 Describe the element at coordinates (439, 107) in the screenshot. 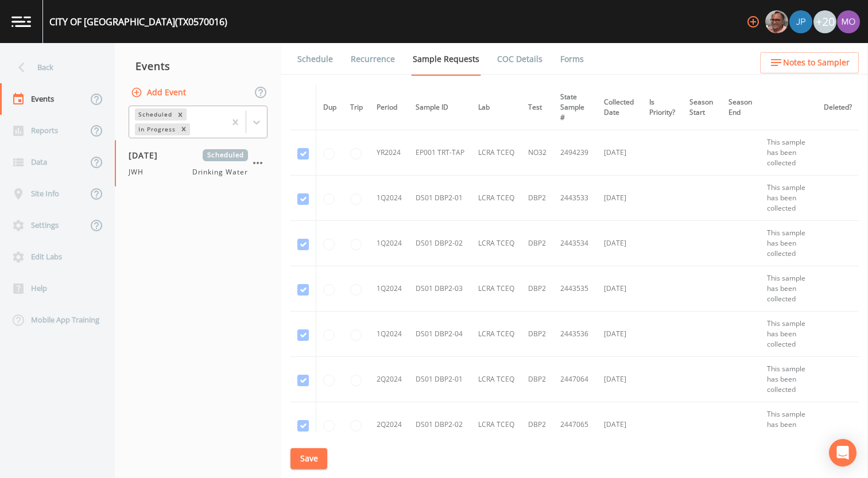

I see `th: Sample ID` at that location.